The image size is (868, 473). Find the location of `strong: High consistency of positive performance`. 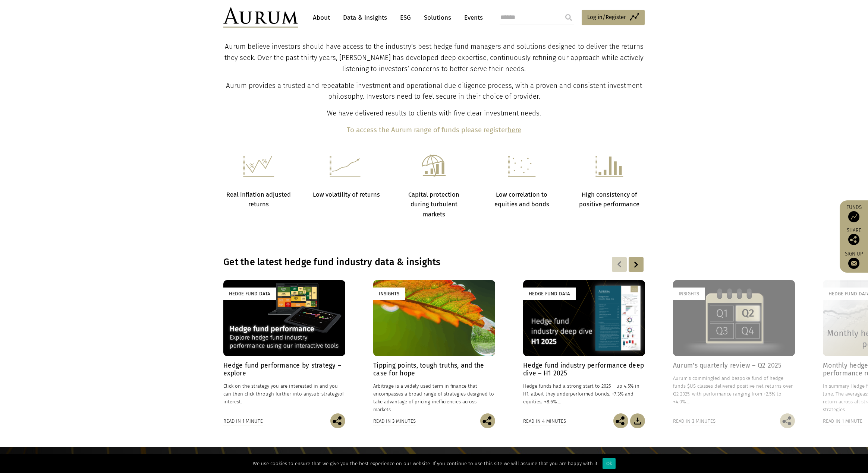

strong: High consistency of positive performance is located at coordinates (609, 199).